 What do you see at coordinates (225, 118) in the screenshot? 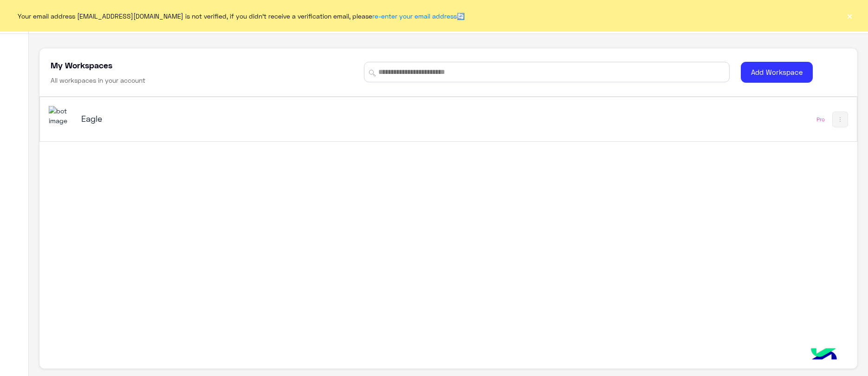
I see `h5: Eagle` at bounding box center [225, 118].